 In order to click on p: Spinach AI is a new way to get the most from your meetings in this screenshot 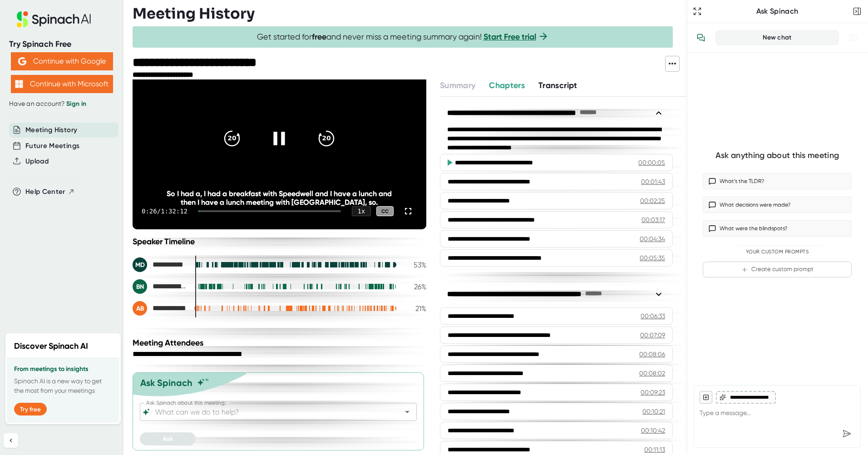, I will do `click(64, 387)`.